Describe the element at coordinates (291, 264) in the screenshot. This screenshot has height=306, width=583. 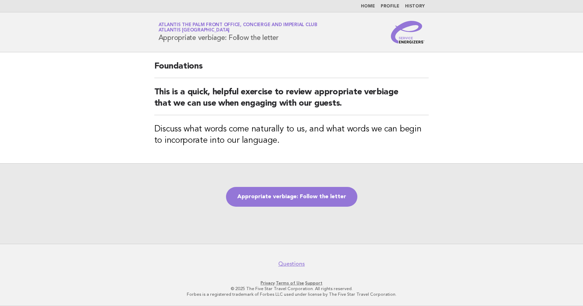
I see `a: Questions` at that location.